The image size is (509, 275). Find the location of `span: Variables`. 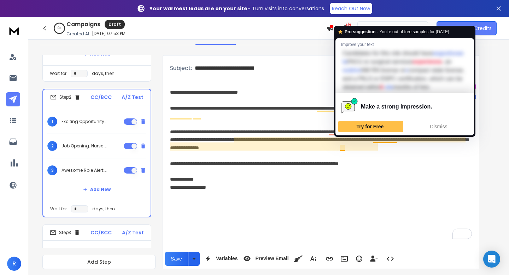

span: Variables is located at coordinates (227, 258).